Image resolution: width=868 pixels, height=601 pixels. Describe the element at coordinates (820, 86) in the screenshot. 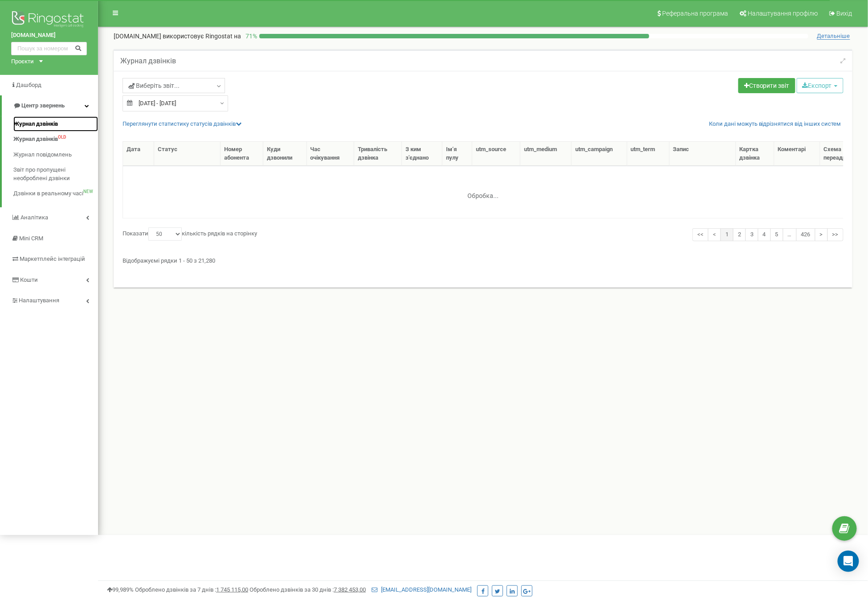

I see `button: Експорт` at that location.